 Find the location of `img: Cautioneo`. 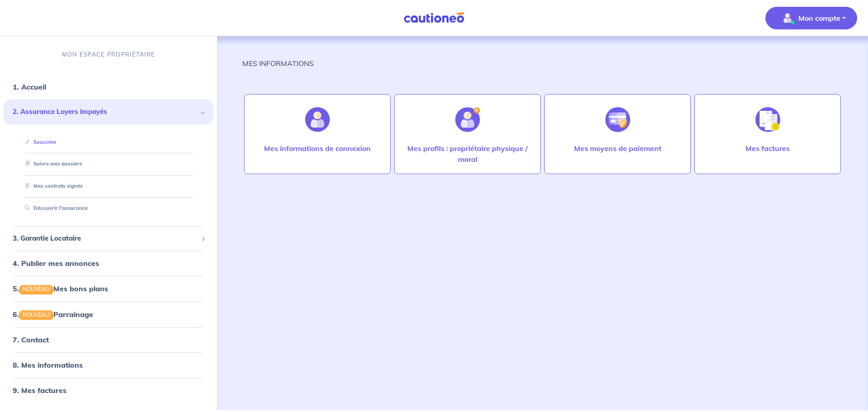

img: Cautioneo is located at coordinates (434, 17).